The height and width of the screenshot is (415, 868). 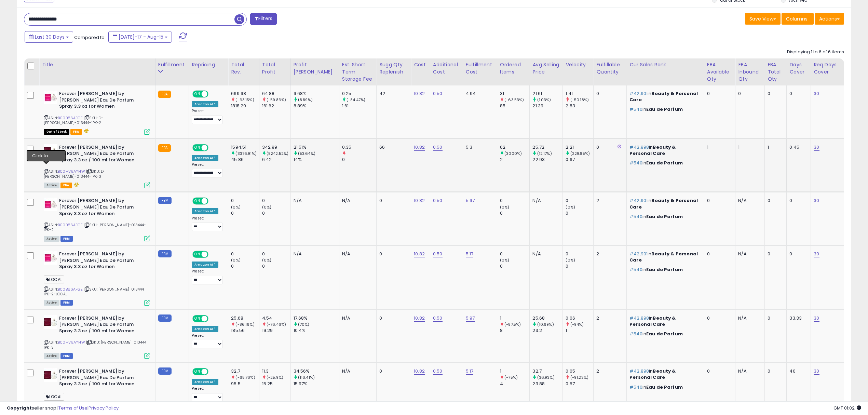 I want to click on small: (12.17%), so click(x=544, y=153).